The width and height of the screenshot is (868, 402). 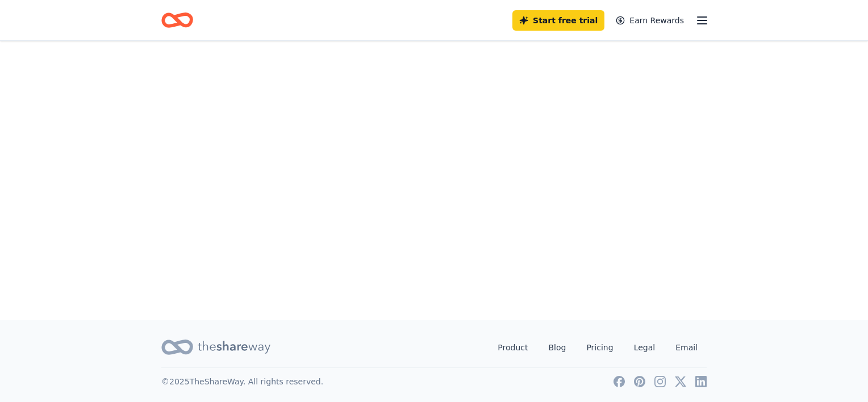 I want to click on a: Product, so click(x=519, y=347).